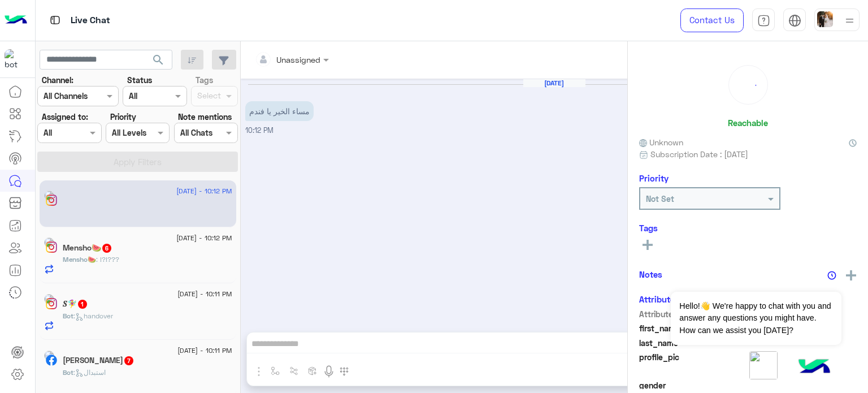 This screenshot has height=393, width=868. I want to click on span: Mensho🍉, so click(79, 259).